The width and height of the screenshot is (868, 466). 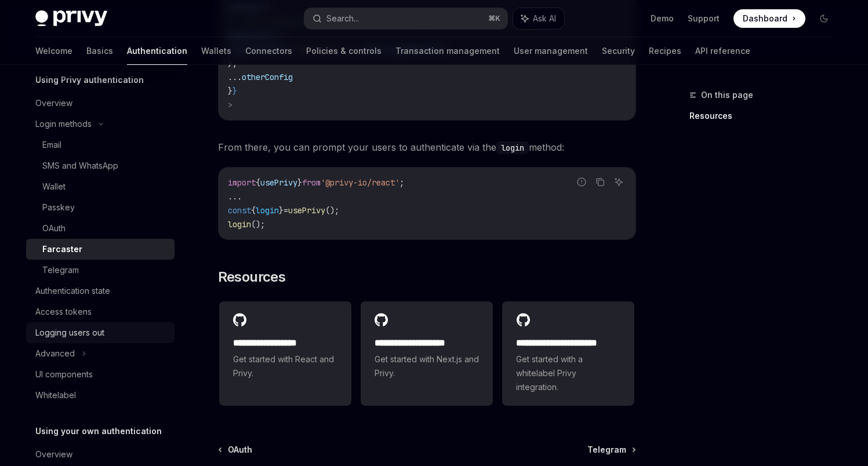 I want to click on a: Connectors, so click(x=269, y=51).